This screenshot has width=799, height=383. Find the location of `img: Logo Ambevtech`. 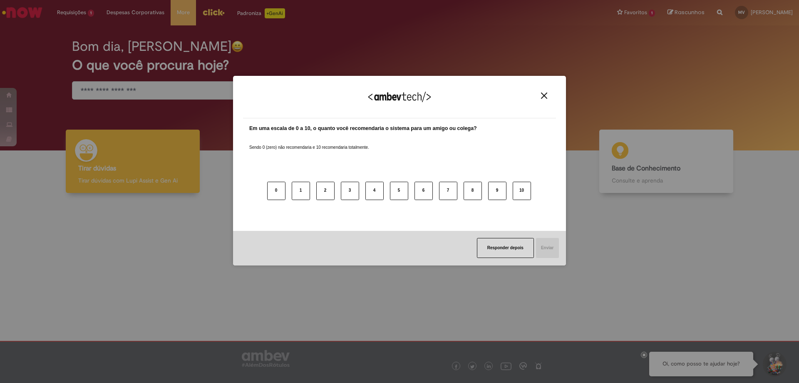

img: Logo Ambevtech is located at coordinates (400, 97).